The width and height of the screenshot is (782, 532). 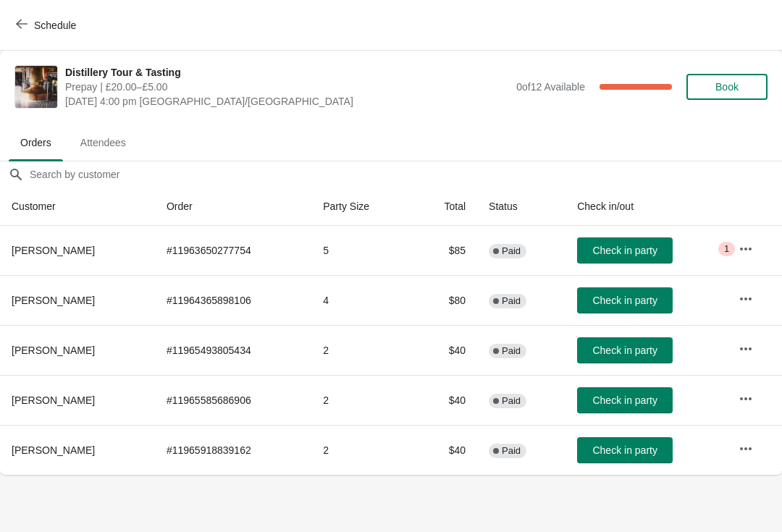 I want to click on th: Total, so click(x=445, y=206).